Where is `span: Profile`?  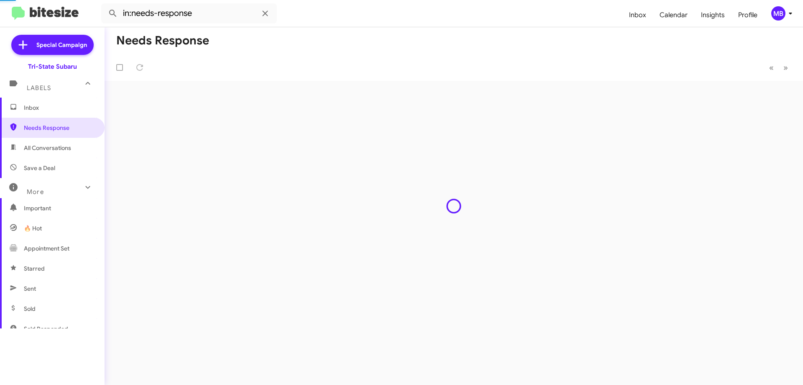
span: Profile is located at coordinates (748, 15).